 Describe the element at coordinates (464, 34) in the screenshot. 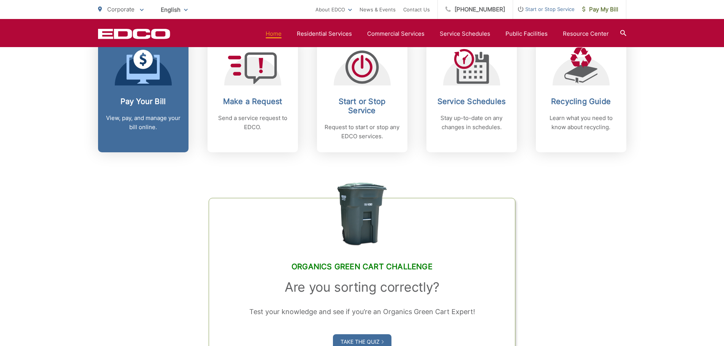

I see `a: Service Schedules` at that location.